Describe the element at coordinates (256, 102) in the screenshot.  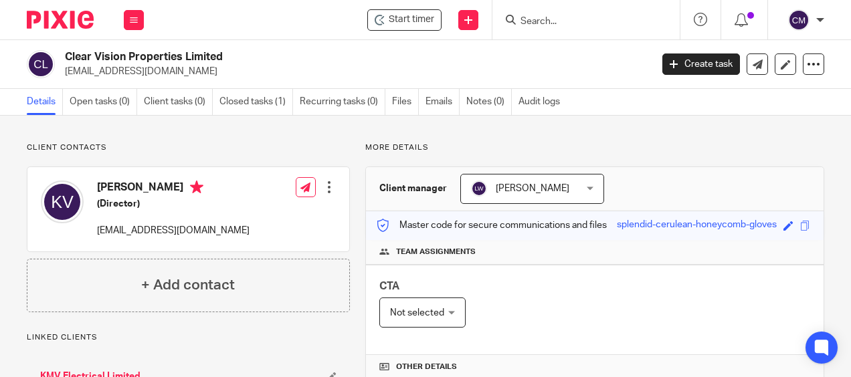
I see `a: Closed tasks (1)` at that location.